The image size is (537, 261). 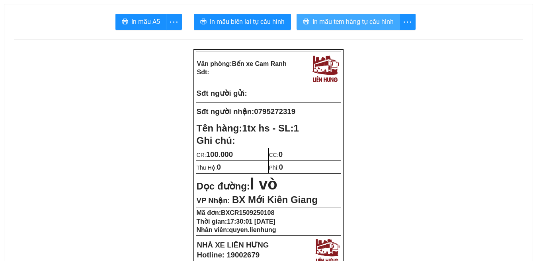 What do you see at coordinates (274, 200) in the screenshot?
I see `span: BX Mới Kiên Giang` at bounding box center [274, 200].